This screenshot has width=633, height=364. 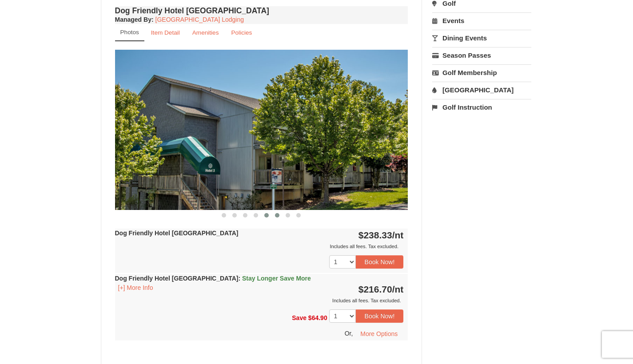 What do you see at coordinates (299, 317) in the screenshot?
I see `span: Save` at bounding box center [299, 317].